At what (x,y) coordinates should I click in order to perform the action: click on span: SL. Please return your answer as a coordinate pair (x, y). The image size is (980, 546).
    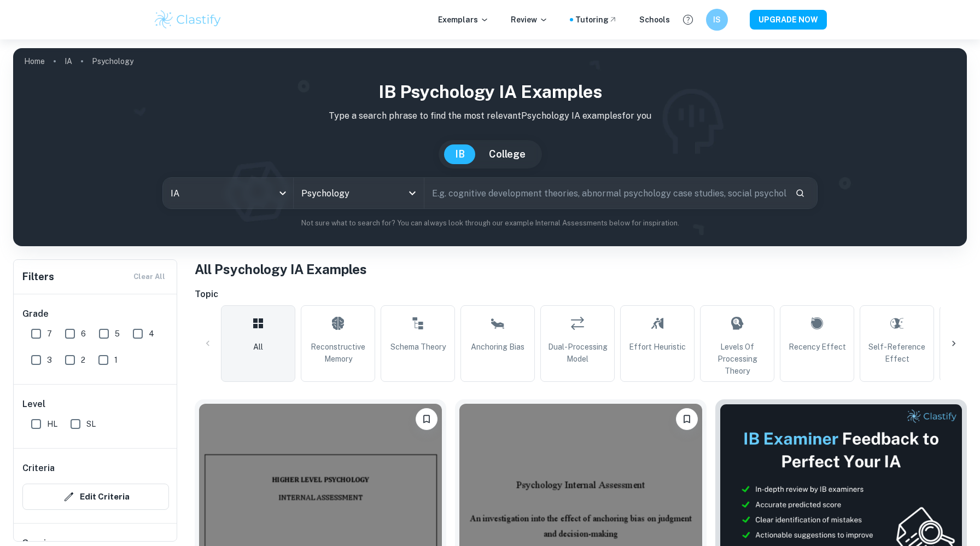
    Looking at the image, I should click on (91, 424).